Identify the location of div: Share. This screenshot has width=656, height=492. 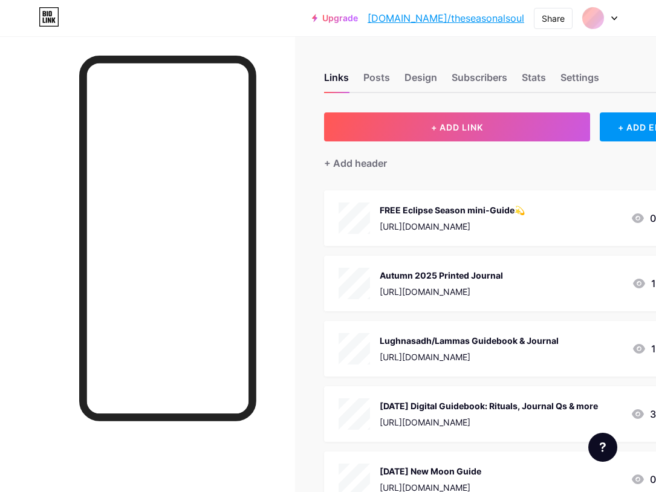
(553, 18).